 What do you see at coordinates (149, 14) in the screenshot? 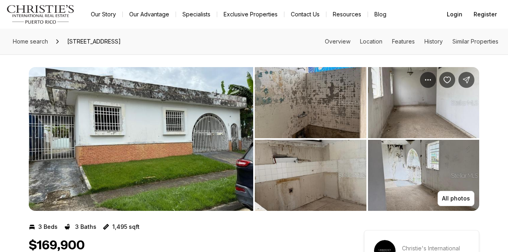
I see `a: Our Advantage` at bounding box center [149, 14].